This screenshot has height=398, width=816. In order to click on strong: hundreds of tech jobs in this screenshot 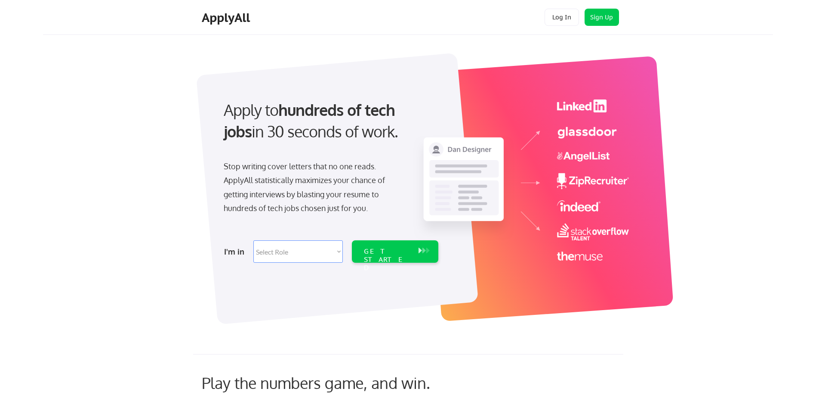, I will do `click(311, 120)`.